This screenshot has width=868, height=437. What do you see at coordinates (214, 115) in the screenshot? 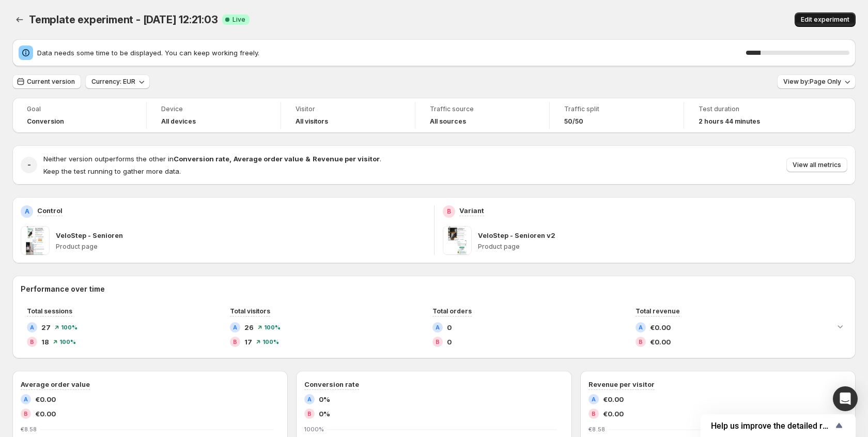
I see `a: DeviceAll devices` at bounding box center [214, 115].